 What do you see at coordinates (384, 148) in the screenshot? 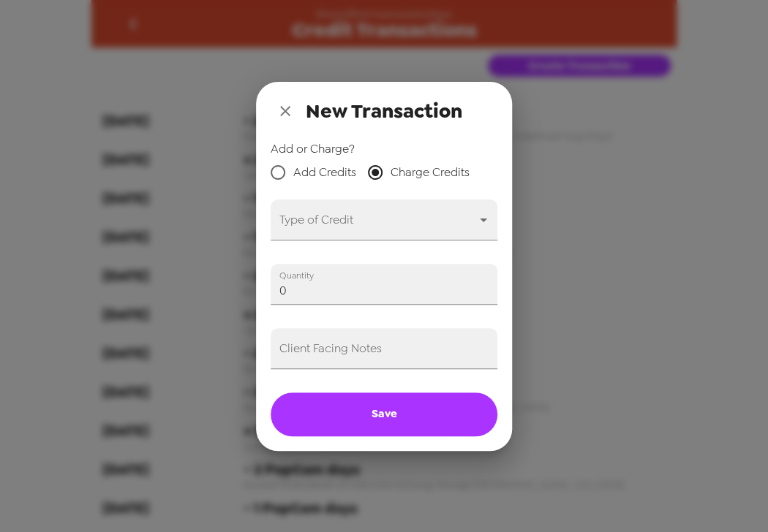
I see `label: Add or Charge?` at bounding box center [384, 148].